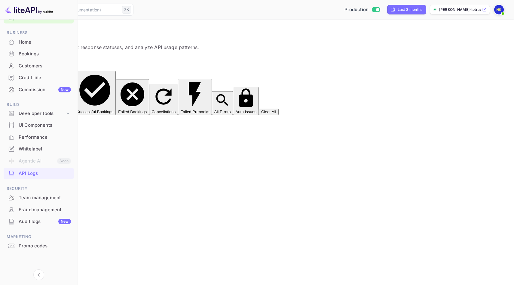 Image resolution: width=514 pixels, height=285 pixels. What do you see at coordinates (39, 53) in the screenshot?
I see `a: Bookings` at bounding box center [39, 53].